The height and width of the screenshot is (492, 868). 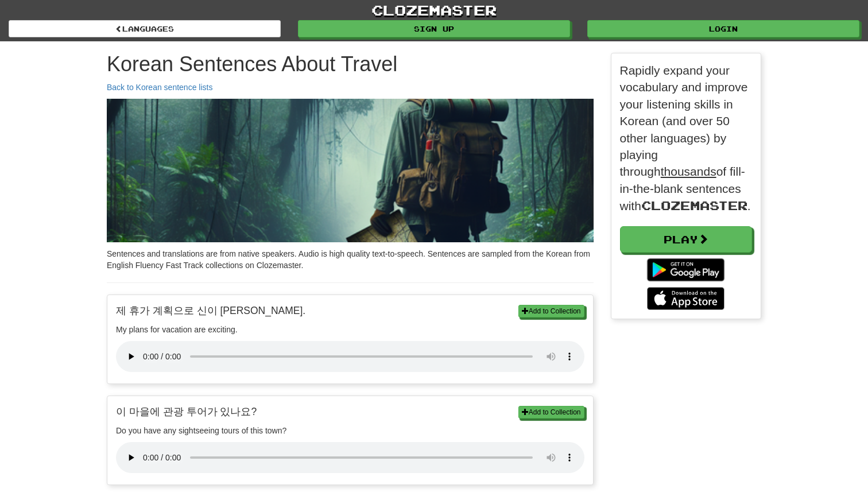 What do you see at coordinates (160, 87) in the screenshot?
I see `a: Back to Korean sentence lists` at bounding box center [160, 87].